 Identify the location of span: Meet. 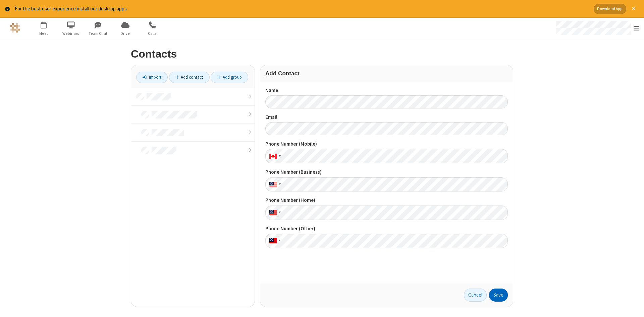
(44, 33).